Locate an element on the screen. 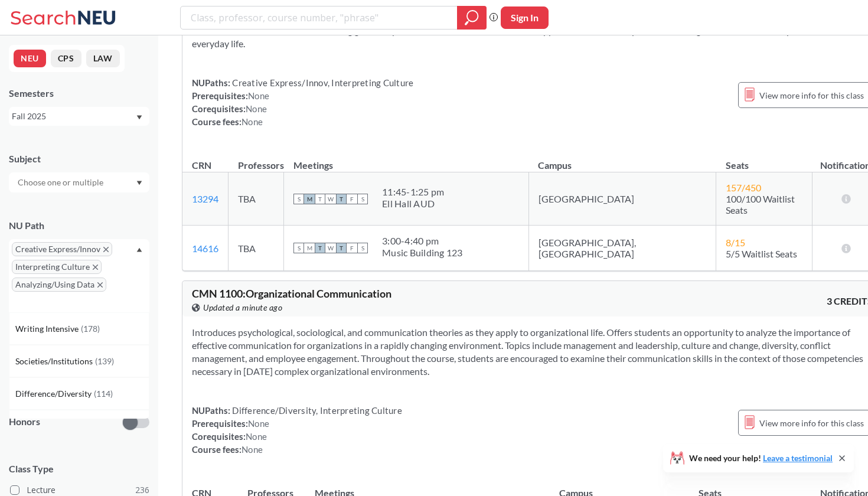  input: Class, professor, course number, "phrase" is located at coordinates (319, 18).